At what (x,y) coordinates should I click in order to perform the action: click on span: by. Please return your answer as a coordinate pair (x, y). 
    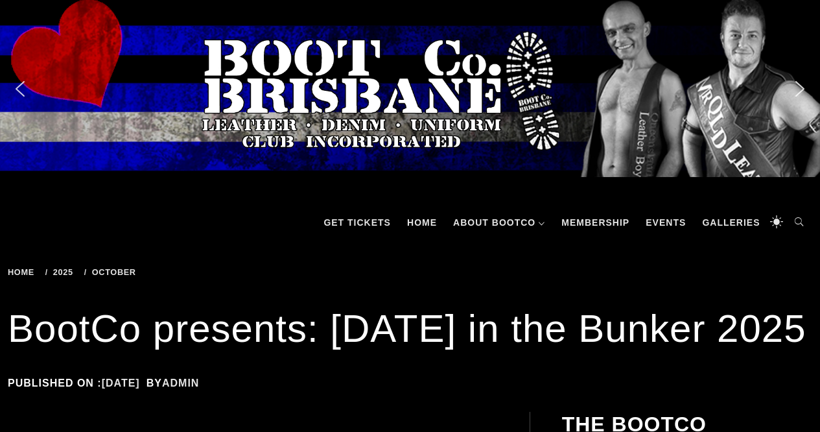
    Looking at the image, I should click on (176, 383).